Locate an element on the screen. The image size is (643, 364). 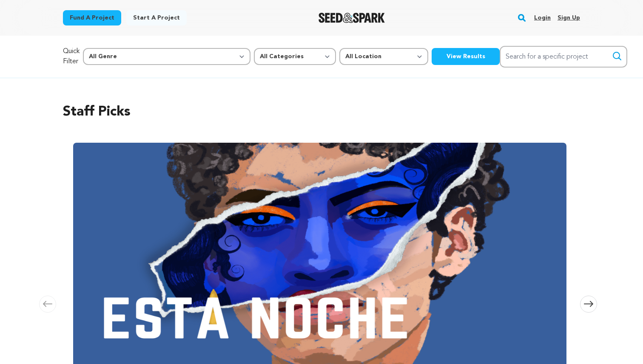
a: Login is located at coordinates (543, 18).